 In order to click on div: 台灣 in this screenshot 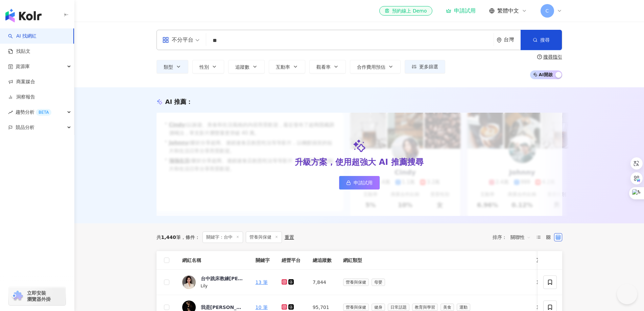, I will do `click(512, 40)`.